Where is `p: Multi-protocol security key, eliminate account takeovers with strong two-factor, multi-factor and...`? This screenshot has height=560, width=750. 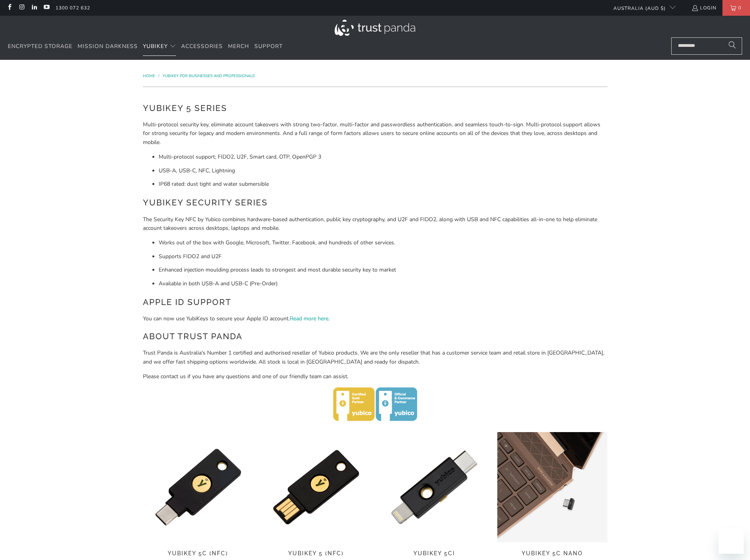
p: Multi-protocol security key, eliminate account takeovers with strong two-factor, multi-factor and... is located at coordinates (375, 133).